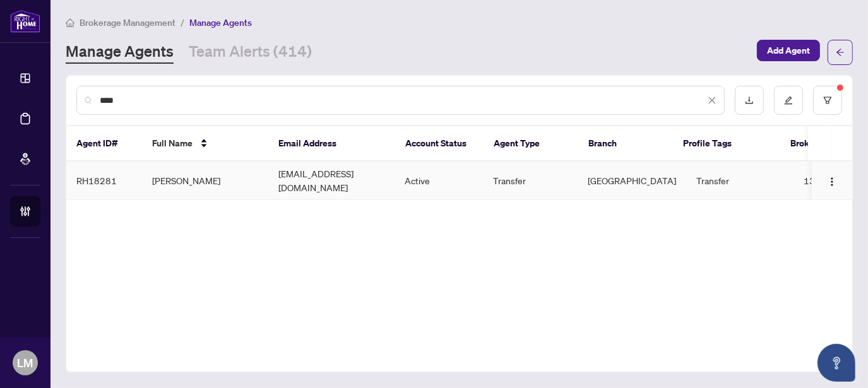 Image resolution: width=868 pixels, height=388 pixels. Describe the element at coordinates (712, 100) in the screenshot. I see `span: close` at that location.